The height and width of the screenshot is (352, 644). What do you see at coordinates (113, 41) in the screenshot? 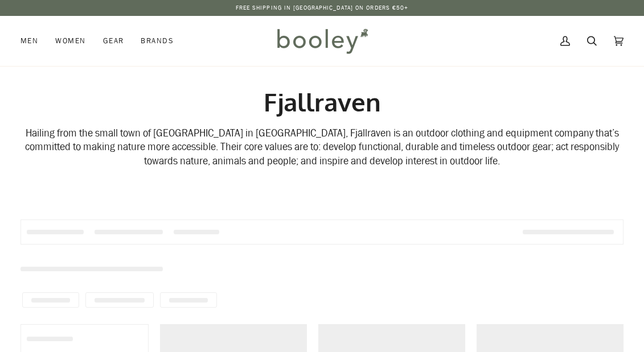
I see `a: Gear` at bounding box center [113, 41].